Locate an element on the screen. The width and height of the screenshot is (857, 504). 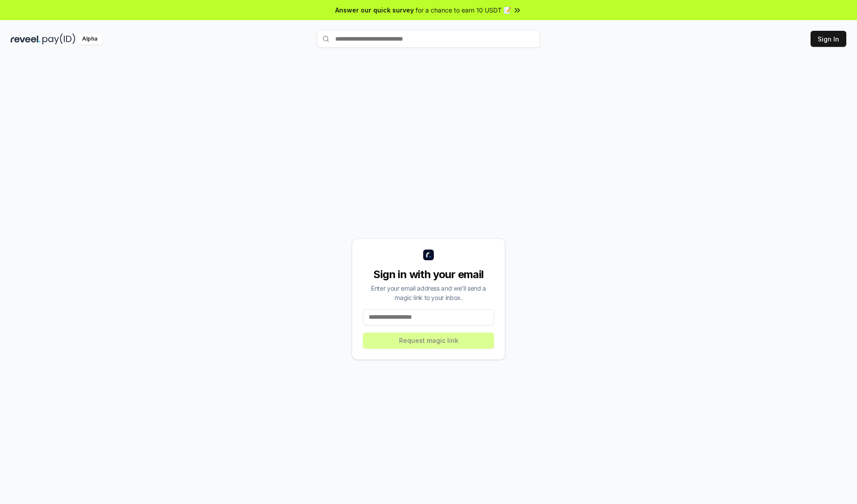
img: pay_id is located at coordinates (59, 39).